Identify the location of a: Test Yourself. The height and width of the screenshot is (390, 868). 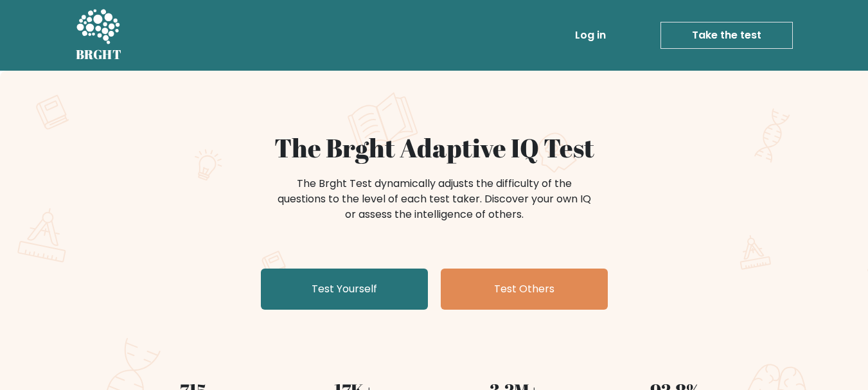
(344, 289).